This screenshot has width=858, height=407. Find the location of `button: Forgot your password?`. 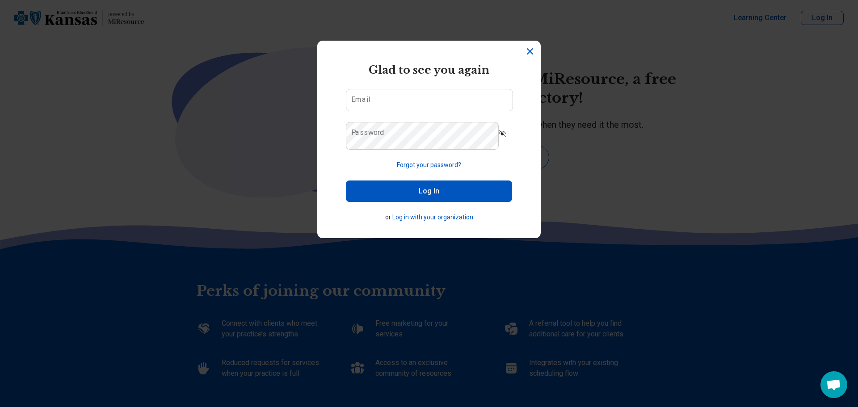

button: Forgot your password? is located at coordinates (429, 165).